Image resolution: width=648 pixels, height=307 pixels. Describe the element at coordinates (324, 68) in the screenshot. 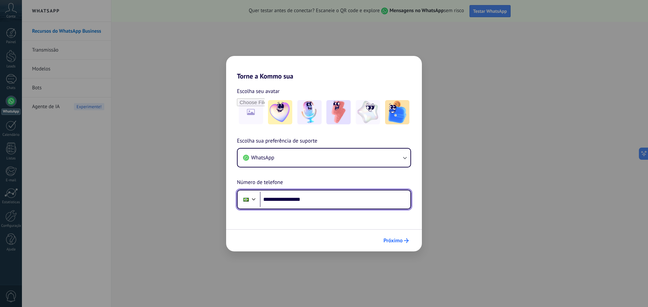

I see `h2: Torne a Kommo sua` at that location.